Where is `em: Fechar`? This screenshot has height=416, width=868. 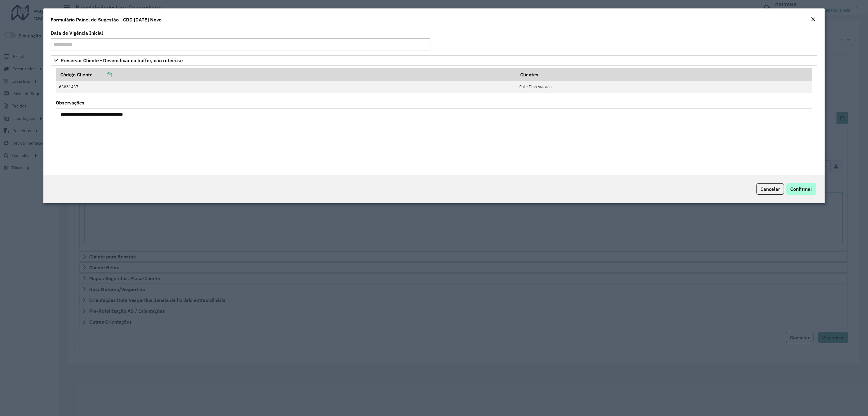
em: Fechar is located at coordinates (814, 20).